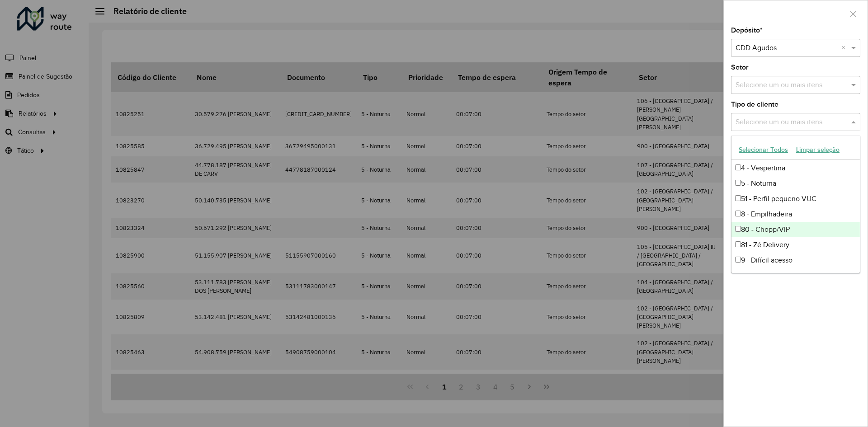 Image resolution: width=868 pixels, height=427 pixels. Describe the element at coordinates (796, 214) in the screenshot. I see `div: 8 - Empilhadeira` at that location.